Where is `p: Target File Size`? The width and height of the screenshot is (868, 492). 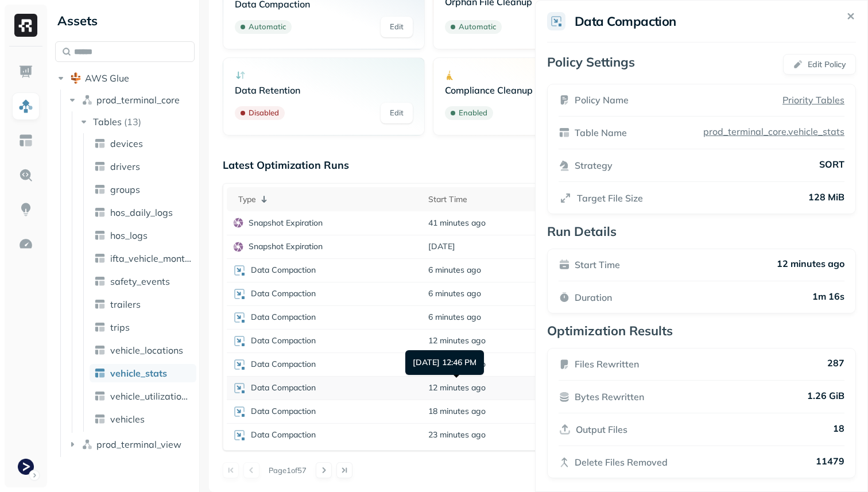
p: Target File Size is located at coordinates (610, 198).